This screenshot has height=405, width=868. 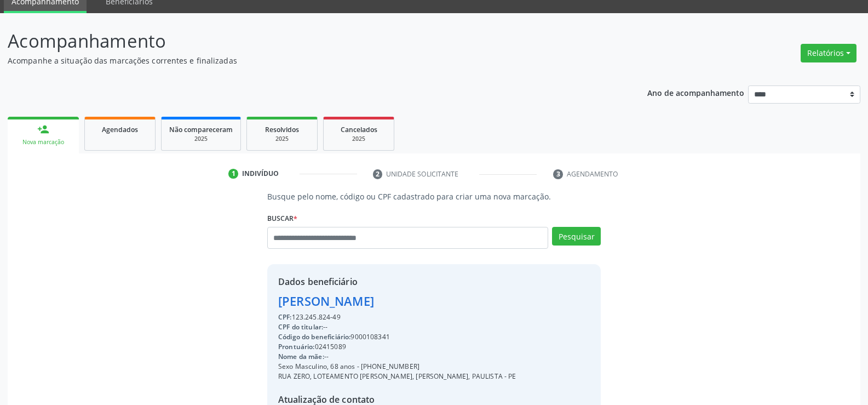 What do you see at coordinates (397, 338) in the screenshot?
I see `div: 9000108341` at bounding box center [397, 338].